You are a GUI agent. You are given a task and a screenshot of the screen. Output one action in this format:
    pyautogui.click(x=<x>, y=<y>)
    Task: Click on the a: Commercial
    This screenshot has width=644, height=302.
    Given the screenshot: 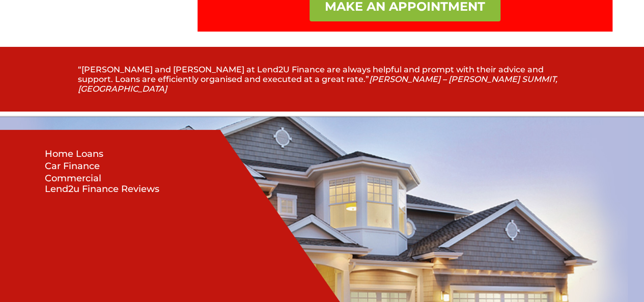 What is the action you would take?
    pyautogui.click(x=73, y=178)
    